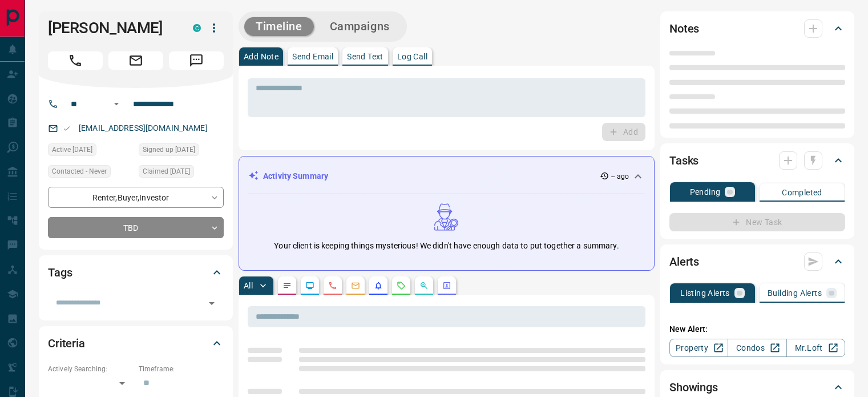 This screenshot has height=397, width=868. What do you see at coordinates (197, 28) in the screenshot?
I see `div: condos.ca` at bounding box center [197, 28].